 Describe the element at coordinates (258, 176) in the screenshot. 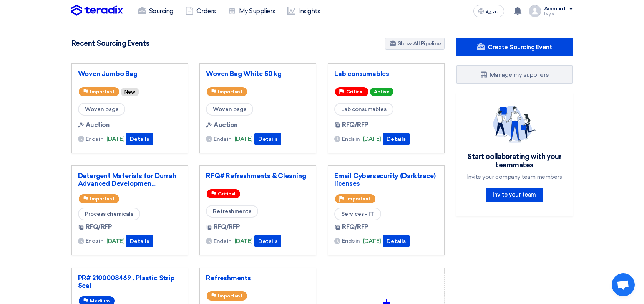

I see `a: RFQ# Refreshments & Cleaning` at that location.